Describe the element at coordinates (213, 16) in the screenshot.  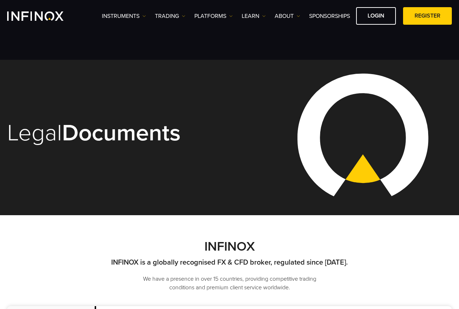
I see `a: PLATFORMS` at that location.